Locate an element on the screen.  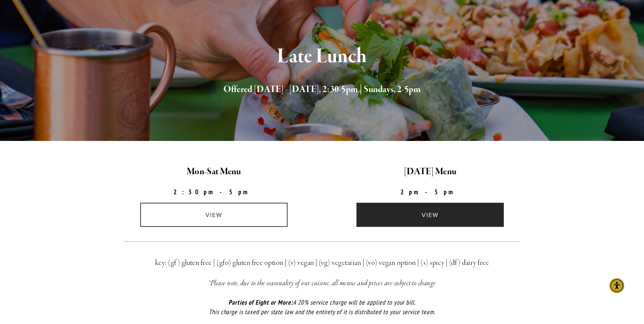
div: Accessibility Menu is located at coordinates (617, 286).